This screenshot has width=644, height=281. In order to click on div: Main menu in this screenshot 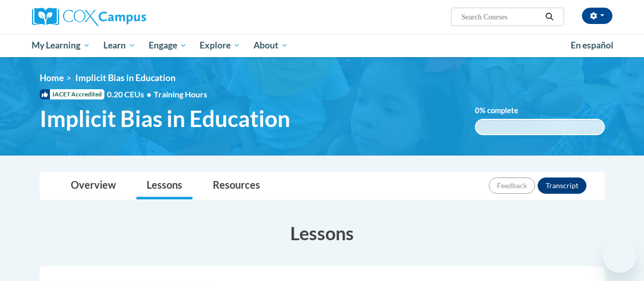, I will do `click(322, 46)`.